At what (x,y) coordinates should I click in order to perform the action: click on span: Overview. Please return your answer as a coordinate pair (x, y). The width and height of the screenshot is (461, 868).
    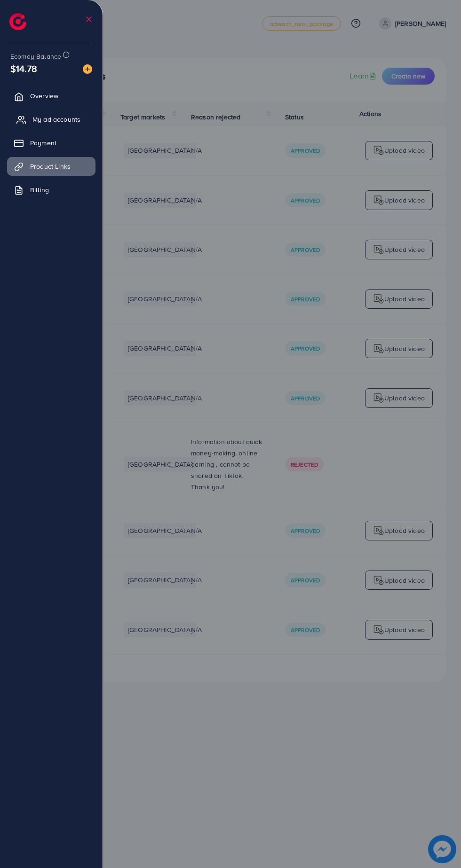
    Looking at the image, I should click on (44, 96).